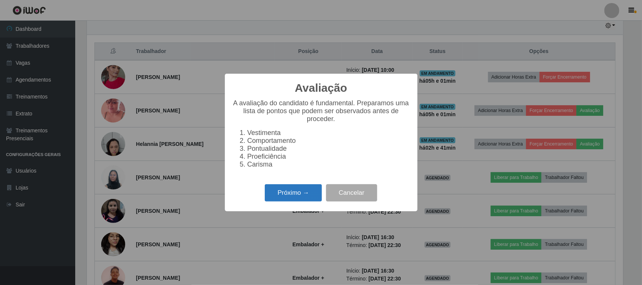  Describe the element at coordinates (321, 111) in the screenshot. I see `p: A avaliação do candidato é fundamental. Preparamos uma lista de pontos que podem ser observados a...` at that location.